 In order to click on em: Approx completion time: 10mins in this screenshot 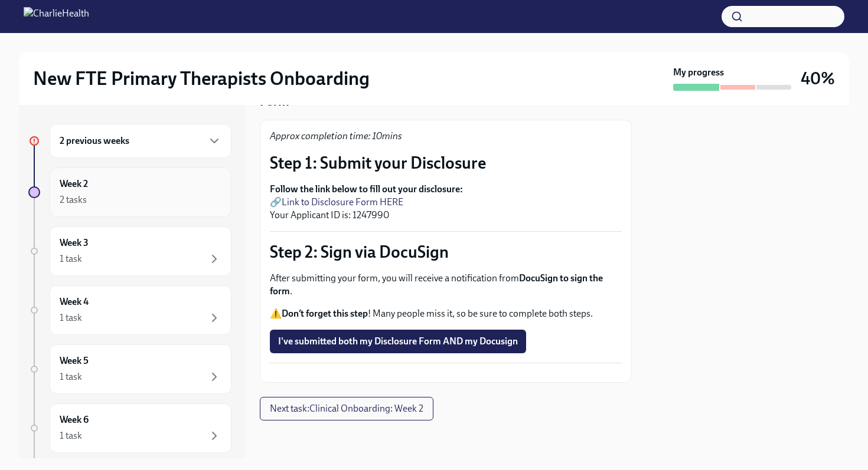, I will do `click(335, 136)`.